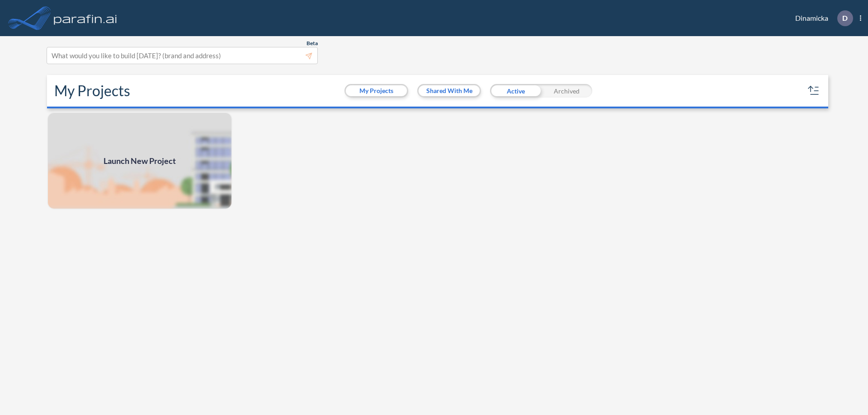 The image size is (868, 415). What do you see at coordinates (140, 161) in the screenshot?
I see `img: add` at bounding box center [140, 161].